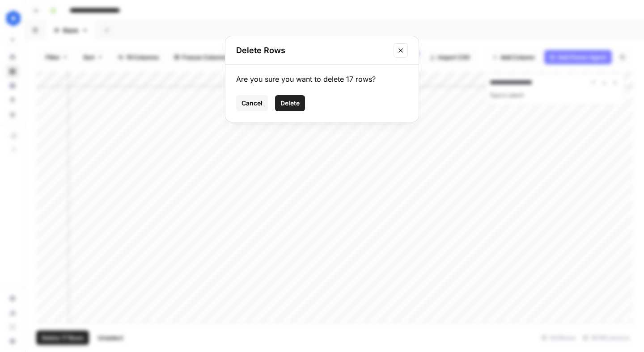 This screenshot has height=352, width=644. What do you see at coordinates (312, 50) in the screenshot?
I see `h2: Delete Rows` at bounding box center [312, 50].